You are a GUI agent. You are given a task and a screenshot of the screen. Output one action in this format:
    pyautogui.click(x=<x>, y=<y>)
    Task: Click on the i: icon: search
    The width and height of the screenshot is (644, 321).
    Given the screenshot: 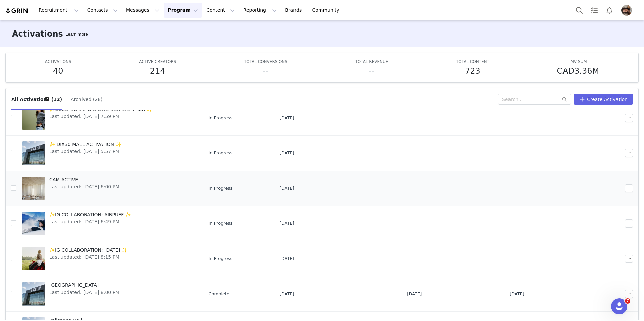 What is the action you would take?
    pyautogui.click(x=564, y=99)
    